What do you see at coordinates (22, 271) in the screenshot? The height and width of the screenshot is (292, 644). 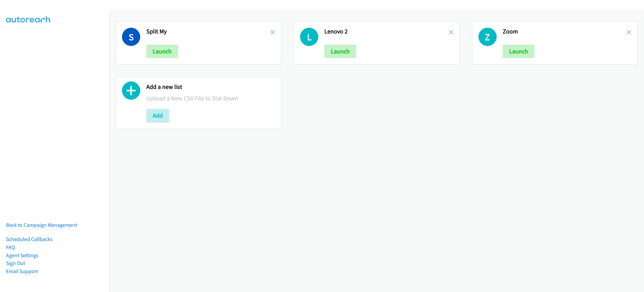 I see `a: Email Support` at bounding box center [22, 271].